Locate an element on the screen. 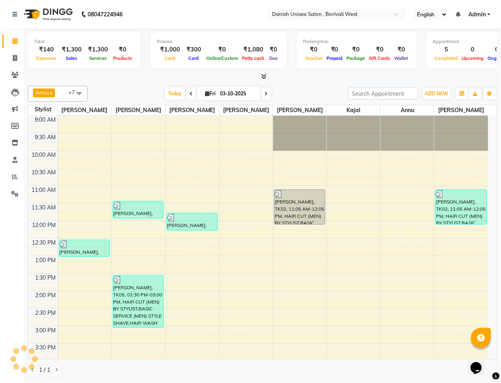 This screenshot has height=383, width=501. div: 0 is located at coordinates (473, 49).